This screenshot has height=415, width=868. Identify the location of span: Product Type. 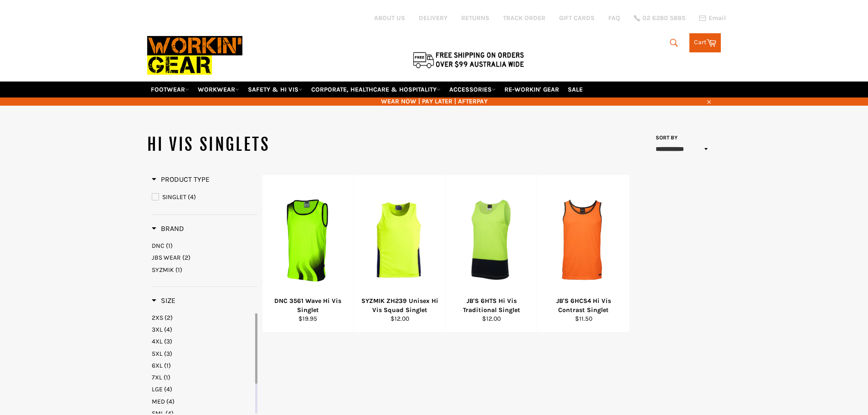
(181, 179).